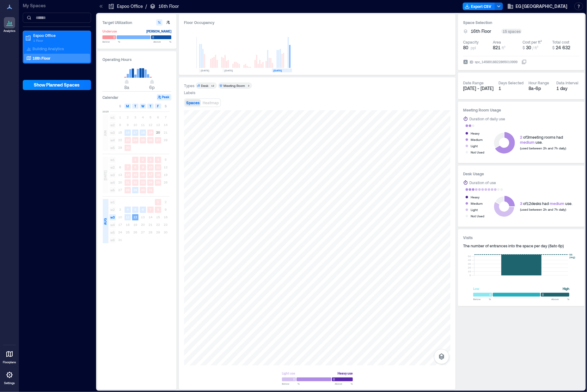 The image size is (587, 392). Describe the element at coordinates (9, 362) in the screenshot. I see `p: Floorplans` at that location.